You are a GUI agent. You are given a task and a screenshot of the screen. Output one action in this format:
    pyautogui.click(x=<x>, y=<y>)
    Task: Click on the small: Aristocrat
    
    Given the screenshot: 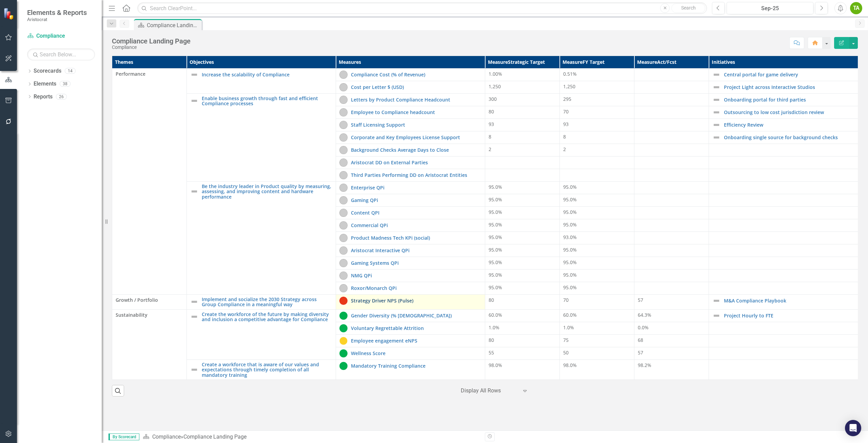 What is the action you would take?
    pyautogui.click(x=57, y=19)
    